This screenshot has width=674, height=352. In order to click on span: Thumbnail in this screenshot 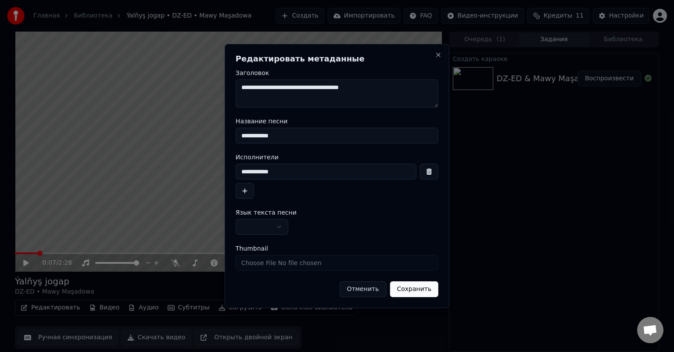, I will do `click(252, 248)`.